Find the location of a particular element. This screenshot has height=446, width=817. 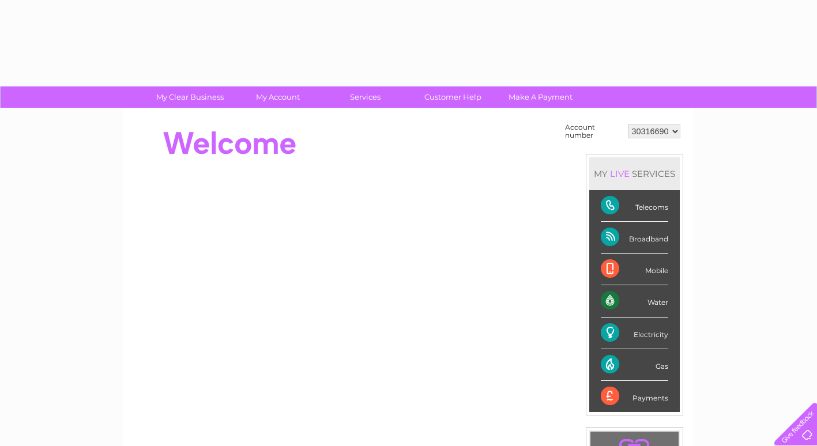

a: Services is located at coordinates (365, 97).